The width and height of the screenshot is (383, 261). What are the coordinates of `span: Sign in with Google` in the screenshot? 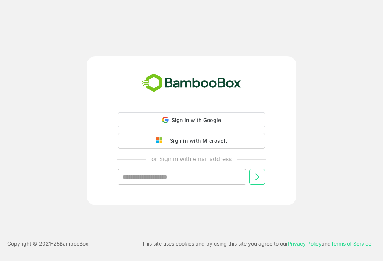 It's located at (197, 120).